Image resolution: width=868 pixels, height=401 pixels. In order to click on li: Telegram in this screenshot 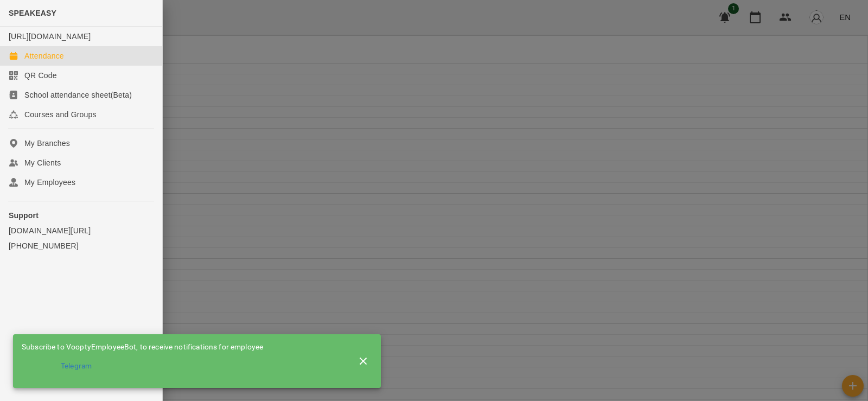, I will do `click(181, 367)`.